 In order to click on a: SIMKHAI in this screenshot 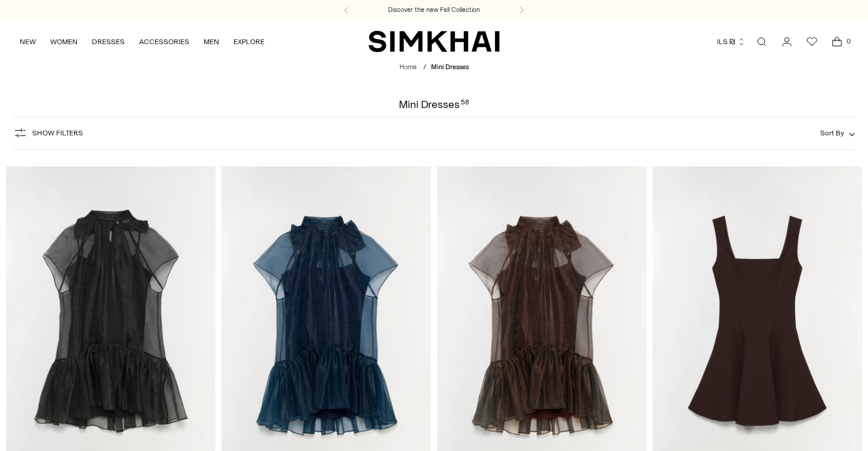, I will do `click(434, 41)`.